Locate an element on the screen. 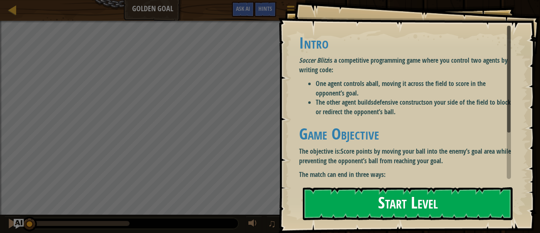 The width and height of the screenshot is (540, 233). strong: defensive constructs is located at coordinates (400, 102).